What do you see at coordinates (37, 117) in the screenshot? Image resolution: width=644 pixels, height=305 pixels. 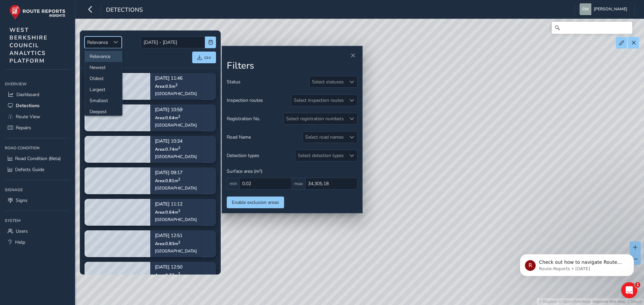 I see `a: Route View` at bounding box center [37, 117].